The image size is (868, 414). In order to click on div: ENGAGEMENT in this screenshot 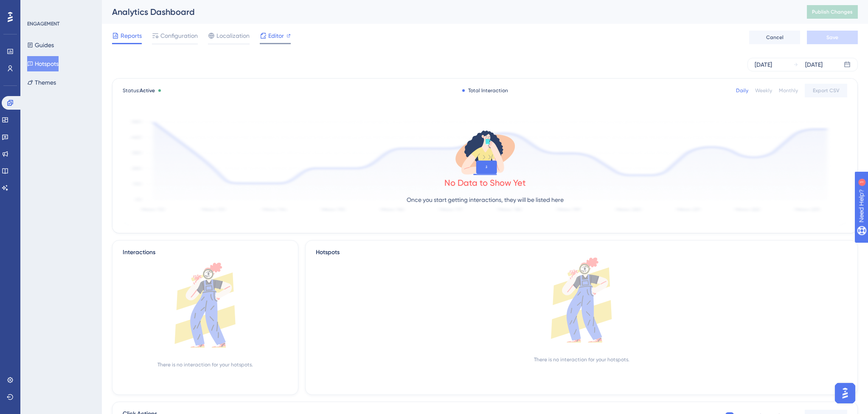, I will do `click(43, 24)`.